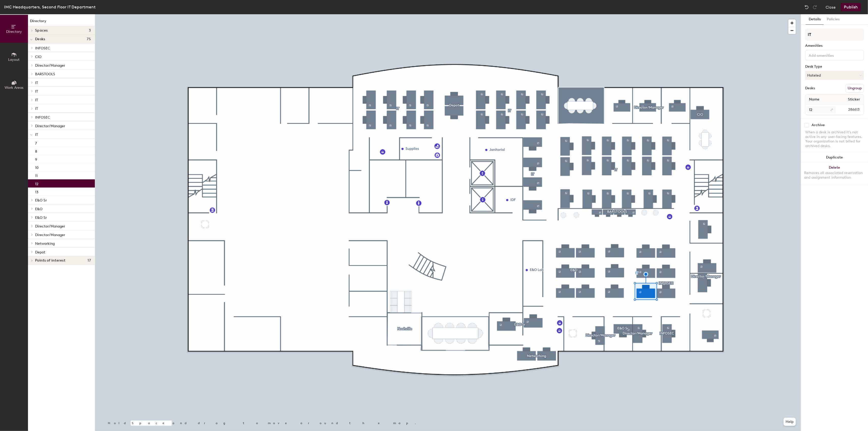 The image size is (868, 431). I want to click on button: Duplicate, so click(835, 157).